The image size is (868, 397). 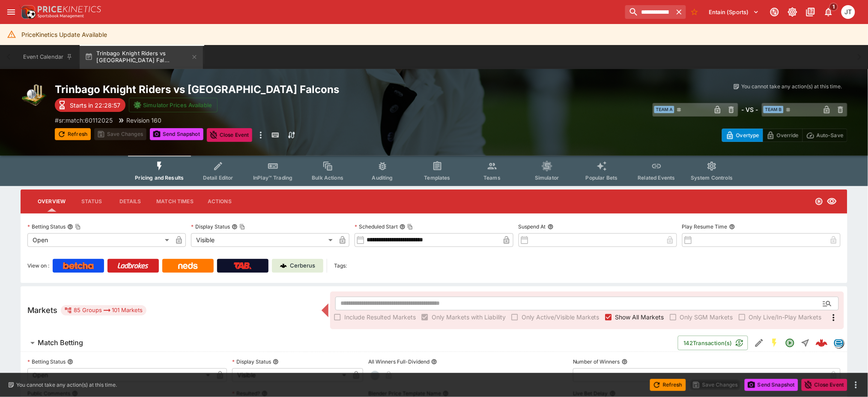 I want to click on button: Documentation, so click(x=810, y=12).